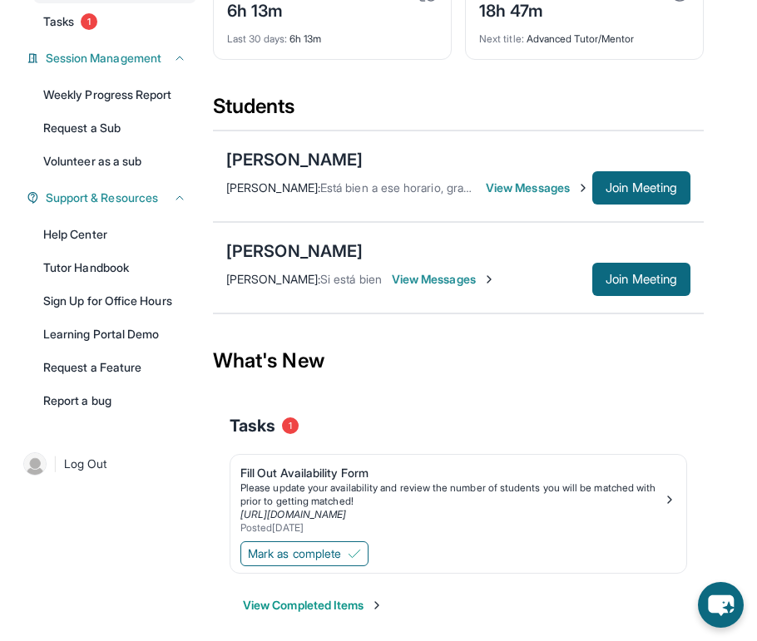 This screenshot has height=641, width=757. What do you see at coordinates (115, 22) in the screenshot?
I see `a: Tasks1` at bounding box center [115, 22].